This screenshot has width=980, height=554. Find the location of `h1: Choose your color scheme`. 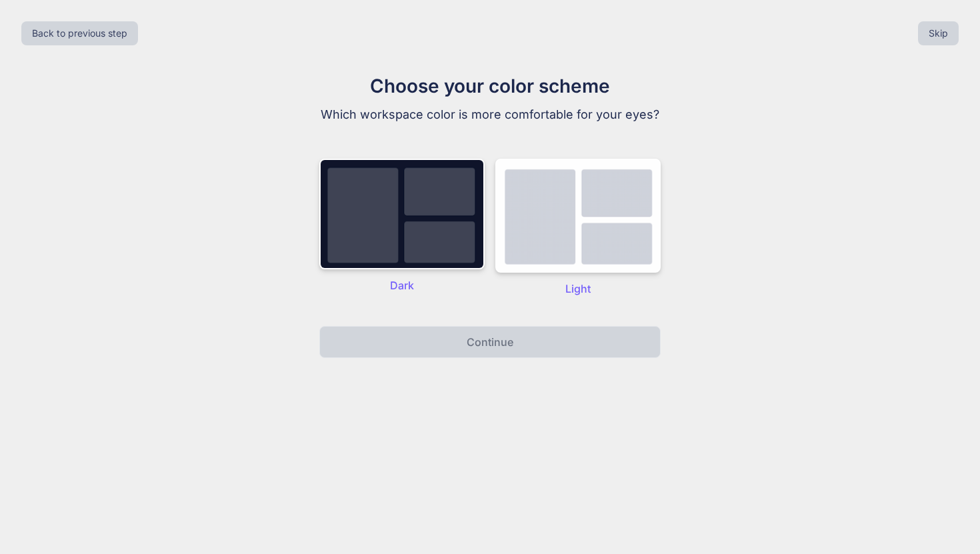

h1: Choose your color scheme is located at coordinates (490, 86).